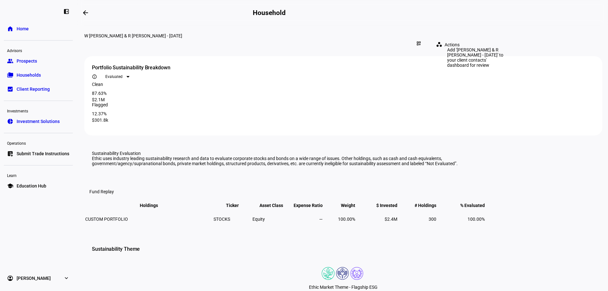 Image resolution: width=608 pixels, height=291 pixels. Describe the element at coordinates (418, 43) in the screenshot. I see `mat-icon: dashboard_customize` at that location.